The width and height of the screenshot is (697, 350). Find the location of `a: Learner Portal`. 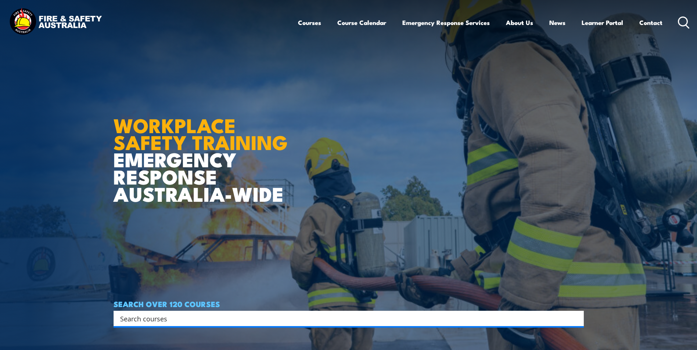

a: Learner Portal is located at coordinates (602, 22).